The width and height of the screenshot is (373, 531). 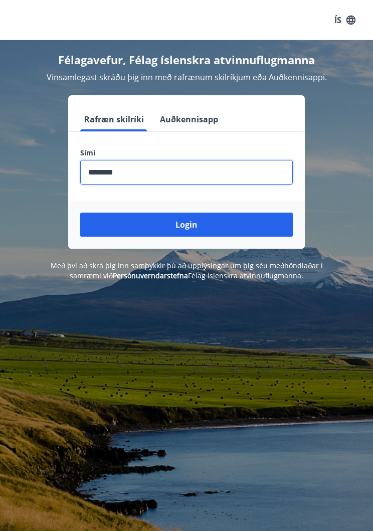 What do you see at coordinates (186, 60) in the screenshot?
I see `h4: Félagavefur, Félag íslenskra atvinnuflugmanna` at bounding box center [186, 60].